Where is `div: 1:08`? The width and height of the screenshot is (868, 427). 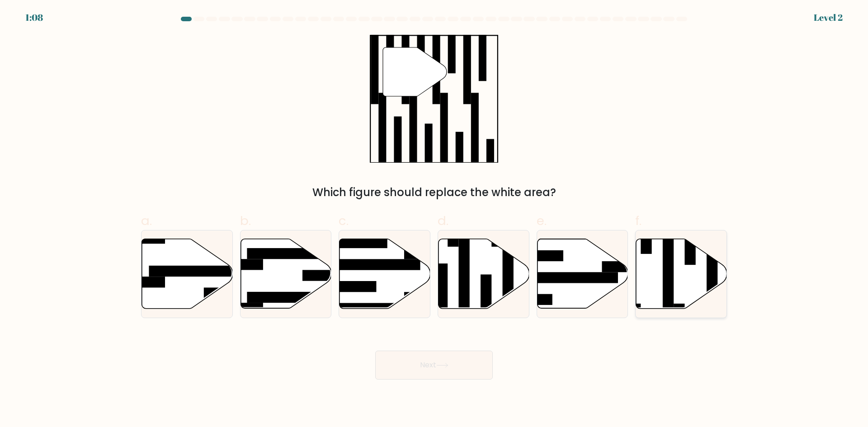 div: 1:08 is located at coordinates (34, 18).